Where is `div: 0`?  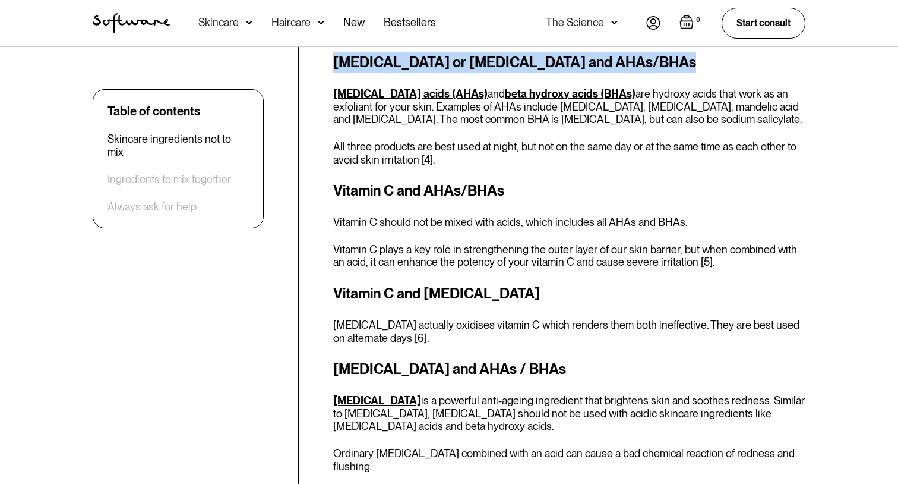
div: 0 is located at coordinates (698, 20).